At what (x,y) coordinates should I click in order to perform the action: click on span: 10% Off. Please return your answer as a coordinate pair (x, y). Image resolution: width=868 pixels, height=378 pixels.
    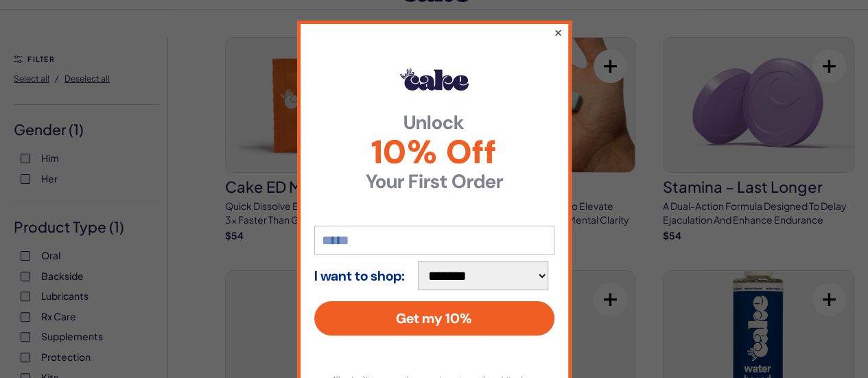
    Looking at the image, I should click on (434, 152).